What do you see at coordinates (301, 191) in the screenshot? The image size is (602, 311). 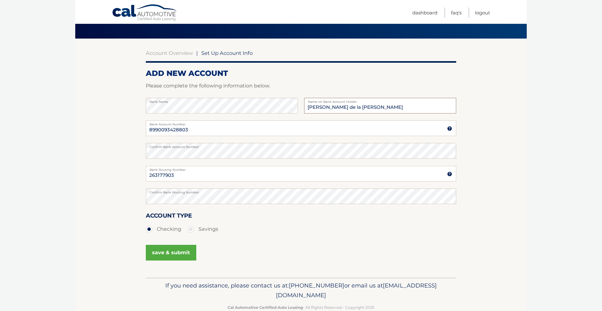 I see `label: Confirm Bank Routing Number` at bounding box center [301, 191].